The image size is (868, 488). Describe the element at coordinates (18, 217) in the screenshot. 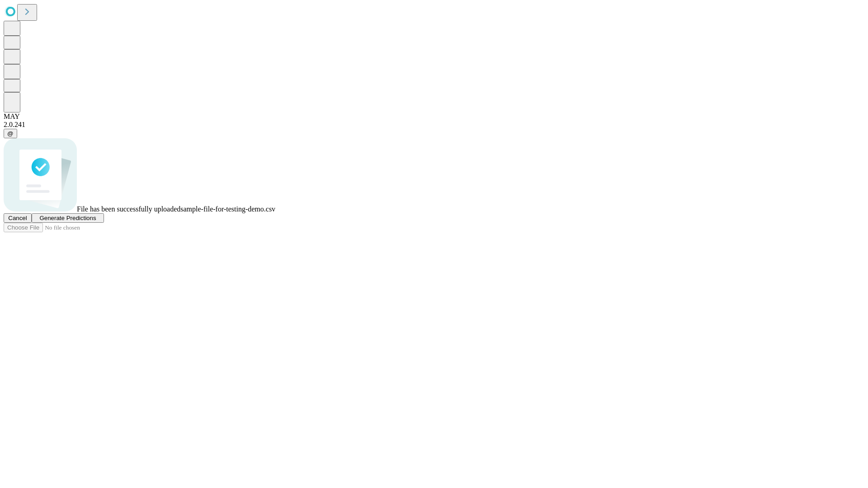

I see `span: Cancel` at that location.